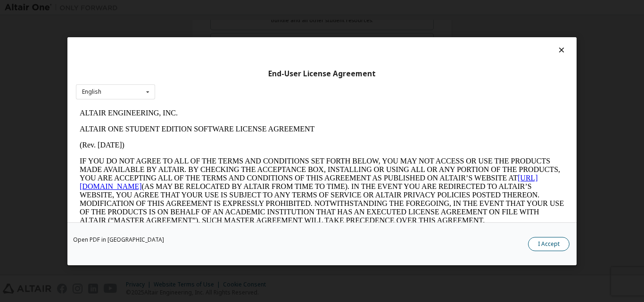 This screenshot has height=302, width=644. I want to click on button: I Accept, so click(549, 243).